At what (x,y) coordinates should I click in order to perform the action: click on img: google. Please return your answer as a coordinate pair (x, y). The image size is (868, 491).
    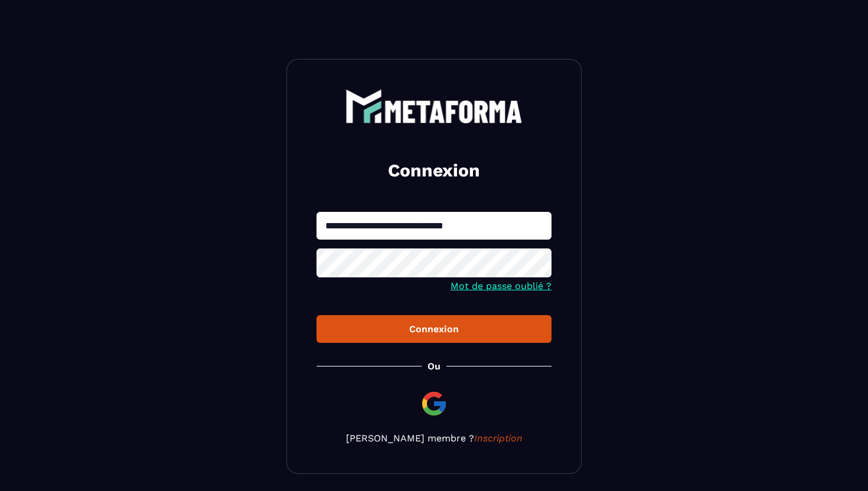
    Looking at the image, I should click on (434, 403).